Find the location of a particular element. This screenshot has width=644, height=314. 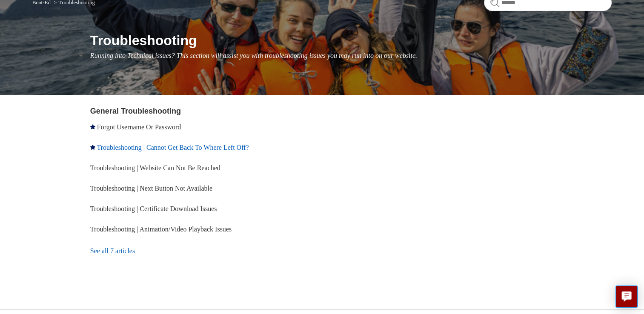

p: Running into Technical issues? This section will assist you with troubleshooting issues you may r... is located at coordinates (351, 56).